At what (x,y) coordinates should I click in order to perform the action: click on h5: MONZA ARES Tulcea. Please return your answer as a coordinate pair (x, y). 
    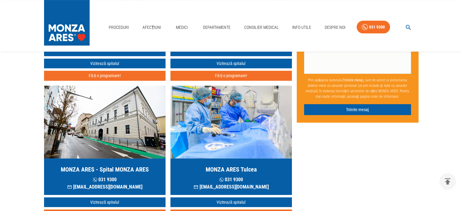
    Looking at the image, I should click on (231, 170).